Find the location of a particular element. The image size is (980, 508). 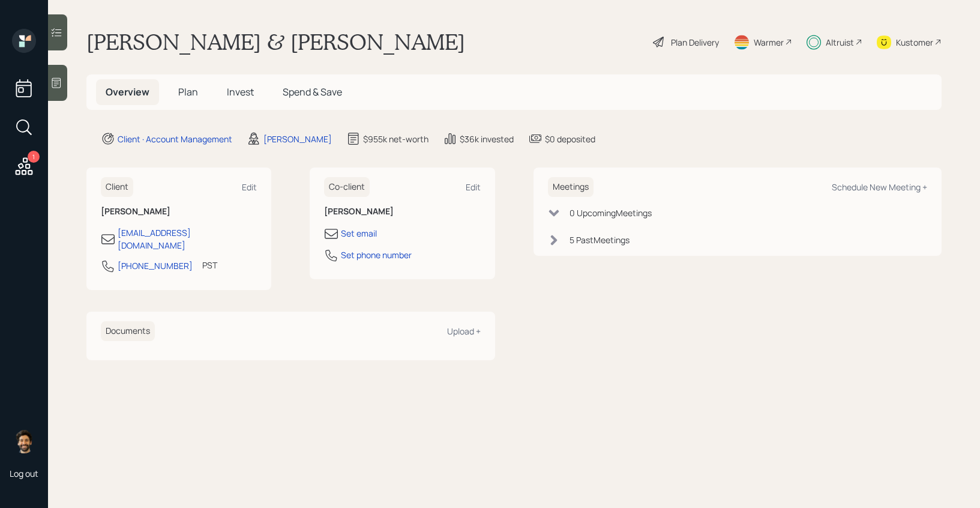

div: PST is located at coordinates (209, 265).